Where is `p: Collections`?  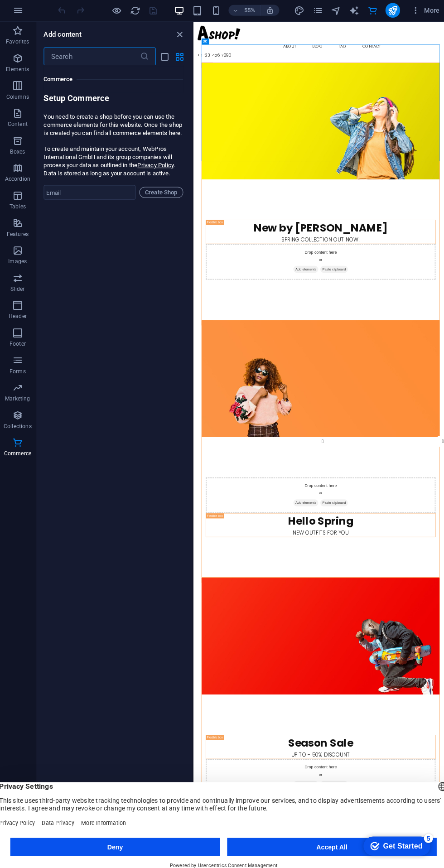 p: Collections is located at coordinates (17, 423).